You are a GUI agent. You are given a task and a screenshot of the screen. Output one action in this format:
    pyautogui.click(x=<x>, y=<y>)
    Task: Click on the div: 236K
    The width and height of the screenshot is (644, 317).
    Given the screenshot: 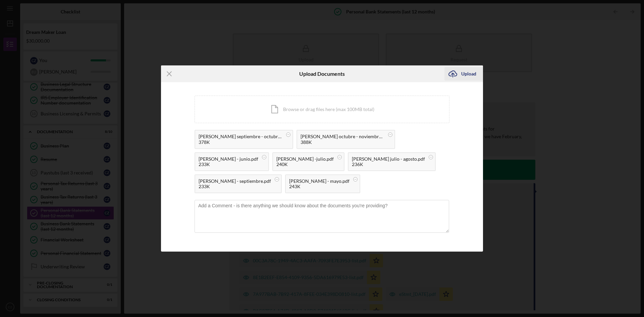 What is the action you would take?
    pyautogui.click(x=388, y=165)
    